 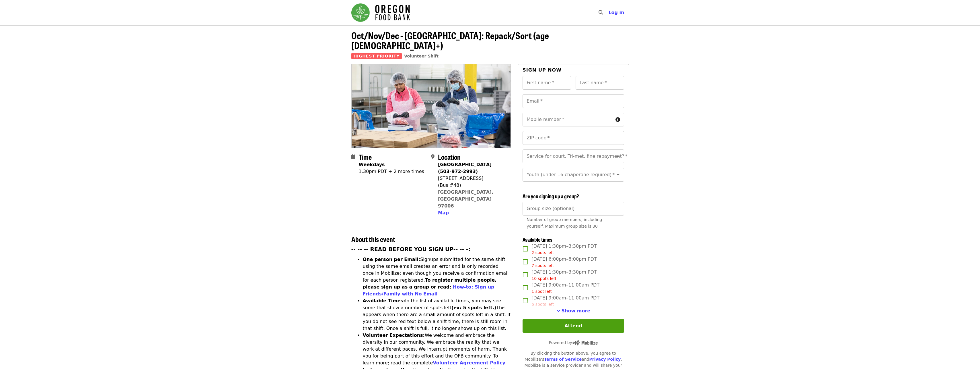 I want to click on div: 1:30pm PDT + 2 more times, so click(x=391, y=172).